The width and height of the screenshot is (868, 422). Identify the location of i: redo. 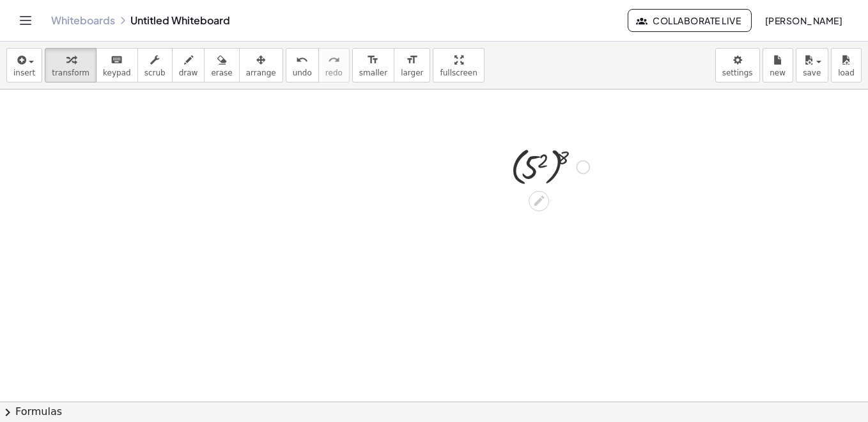
(334, 60).